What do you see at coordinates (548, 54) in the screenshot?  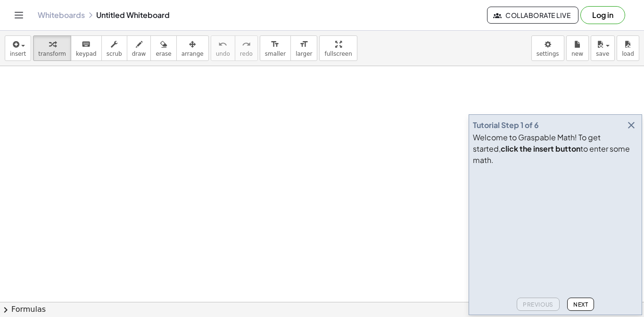 I see `span: settings` at bounding box center [548, 54].